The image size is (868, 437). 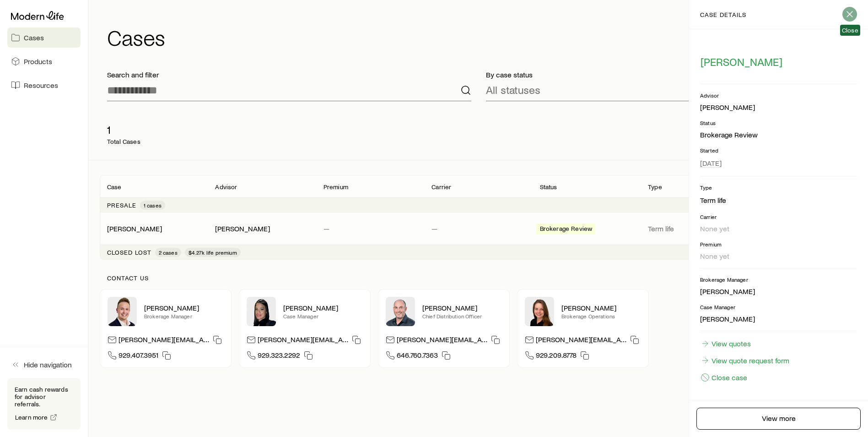 What do you see at coordinates (477, 277) in the screenshot?
I see `p: Contact us` at bounding box center [477, 277].